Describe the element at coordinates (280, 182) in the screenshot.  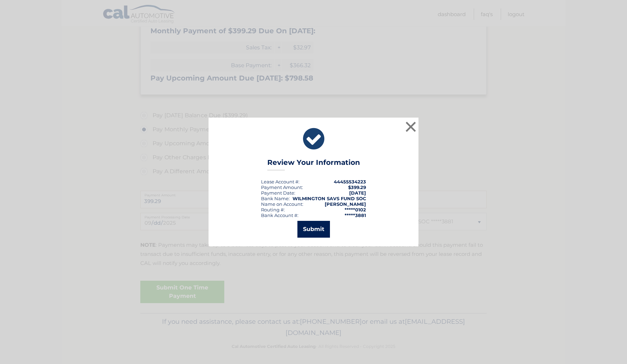
I see `div: Lease Account #:` at that location.